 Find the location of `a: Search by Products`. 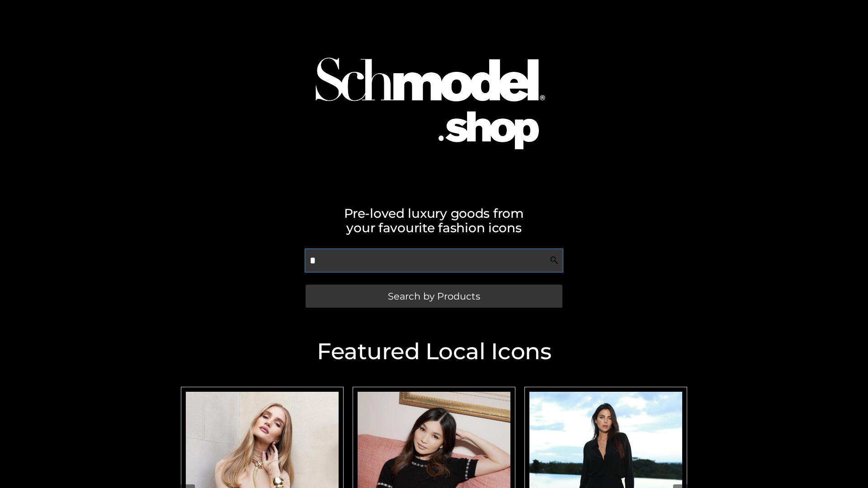

a: Search by Products is located at coordinates (434, 296).